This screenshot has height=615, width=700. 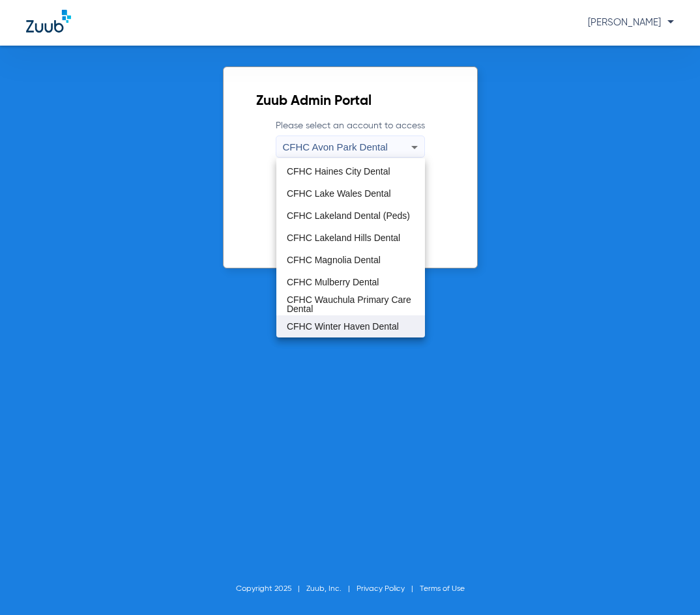 I want to click on span: CFHC Lakeland Hills Dental, so click(x=344, y=237).